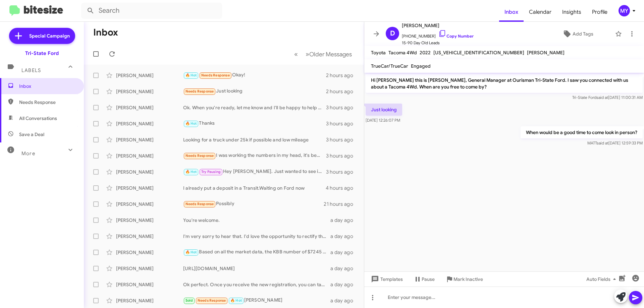 The height and width of the screenshot is (308, 644). What do you see at coordinates (342, 188) in the screenshot?
I see `div: 4 hours ago` at bounding box center [342, 188].